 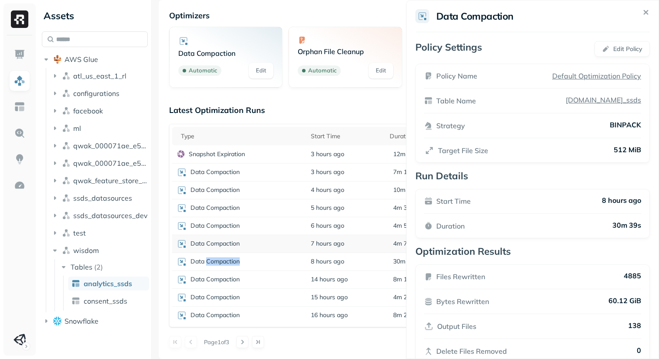 I want to click on p: BINPACK, so click(x=626, y=126).